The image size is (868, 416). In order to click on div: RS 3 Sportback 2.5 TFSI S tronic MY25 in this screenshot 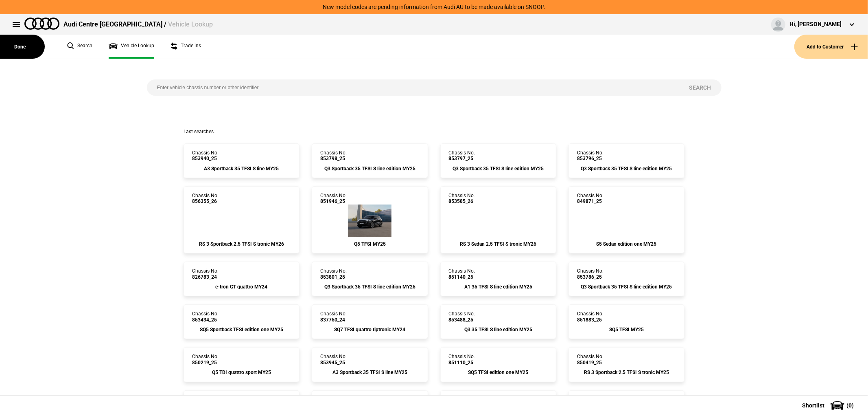, I will do `click(626, 372)`.